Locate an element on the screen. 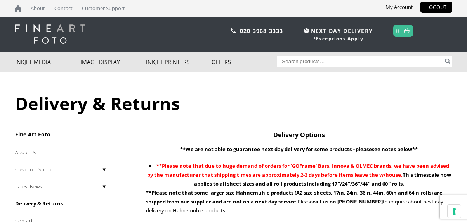 The width and height of the screenshot is (467, 224). button: Search is located at coordinates (448, 61).